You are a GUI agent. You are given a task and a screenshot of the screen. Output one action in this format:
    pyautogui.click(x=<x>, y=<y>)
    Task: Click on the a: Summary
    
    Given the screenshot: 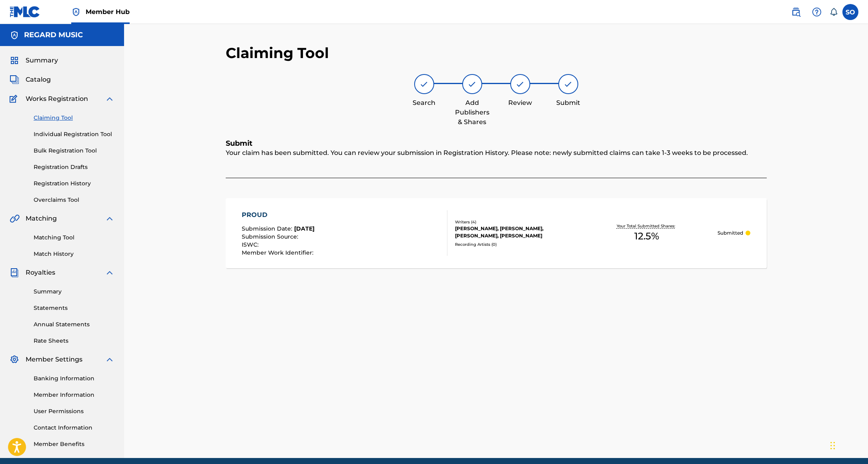 What is the action you would take?
    pyautogui.click(x=74, y=291)
    